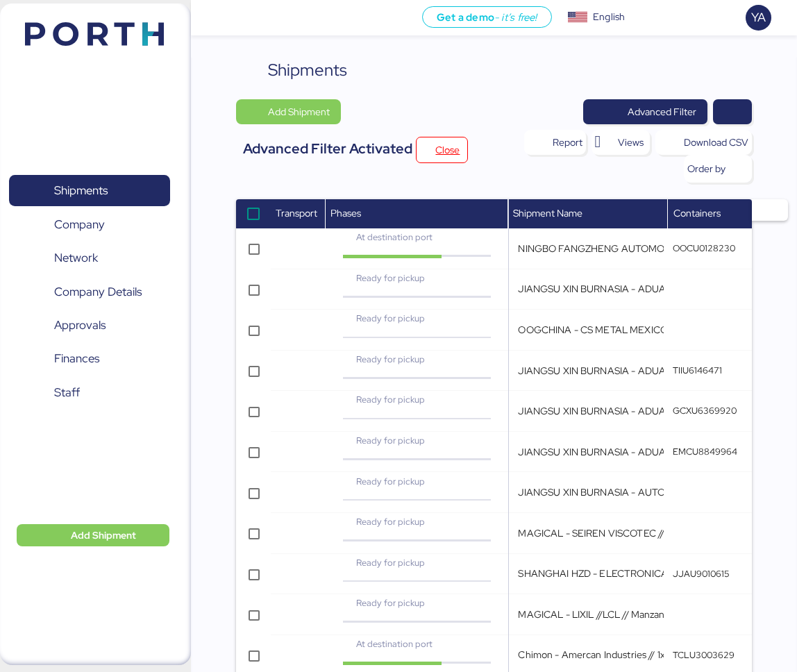 This screenshot has width=797, height=672. I want to click on span: Phases, so click(346, 213).